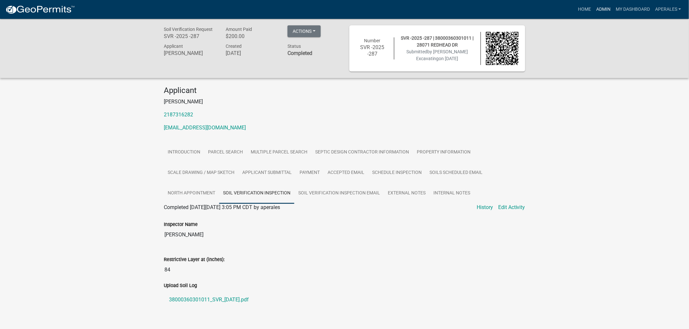 This screenshot has width=689, height=329. What do you see at coordinates (372, 41) in the screenshot?
I see `span: Number` at bounding box center [372, 41].